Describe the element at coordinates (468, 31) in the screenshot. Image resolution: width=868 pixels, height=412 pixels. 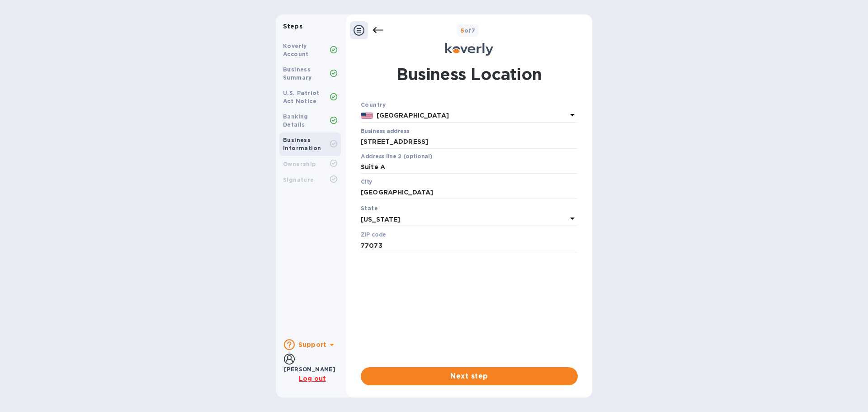
I see `b: of 7` at that location.